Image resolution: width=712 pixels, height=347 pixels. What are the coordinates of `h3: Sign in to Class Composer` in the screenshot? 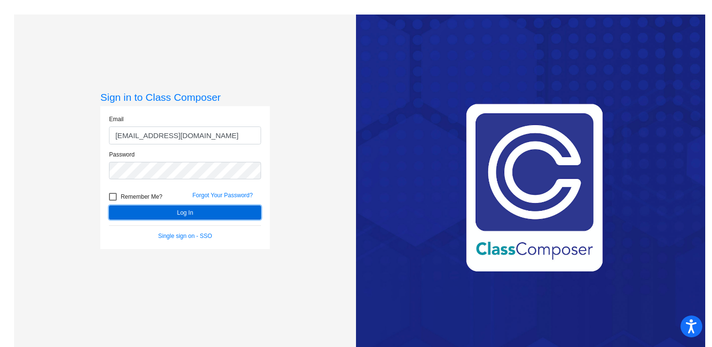 It's located at (185, 97).